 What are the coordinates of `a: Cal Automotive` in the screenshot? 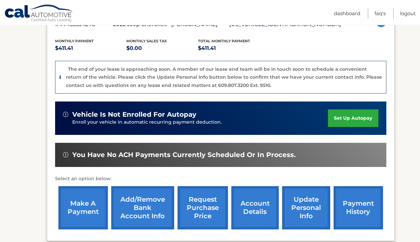 It's located at (39, 14).